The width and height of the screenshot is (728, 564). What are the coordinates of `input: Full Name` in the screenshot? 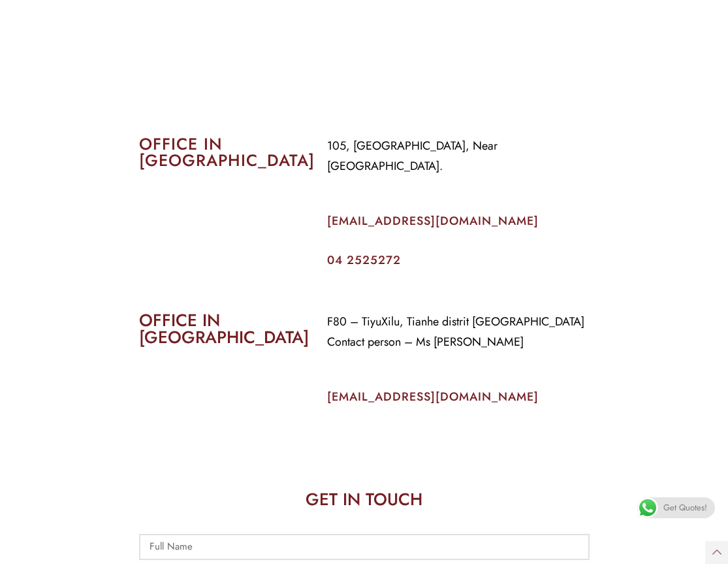 It's located at (364, 547).